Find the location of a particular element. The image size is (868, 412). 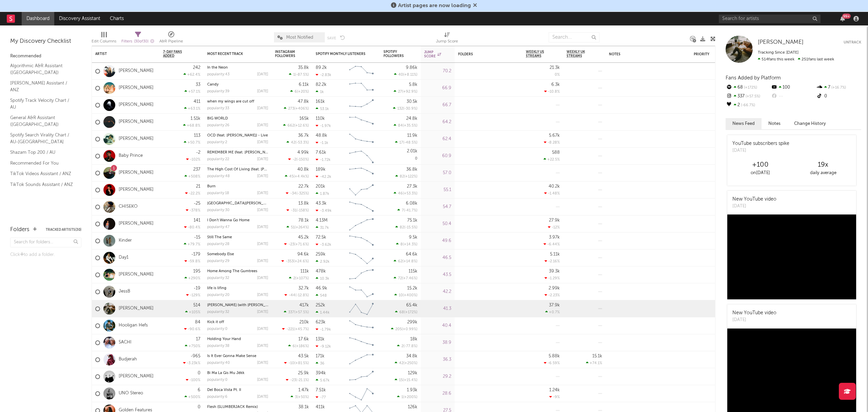

div: 78.1k is located at coordinates (303, 220).